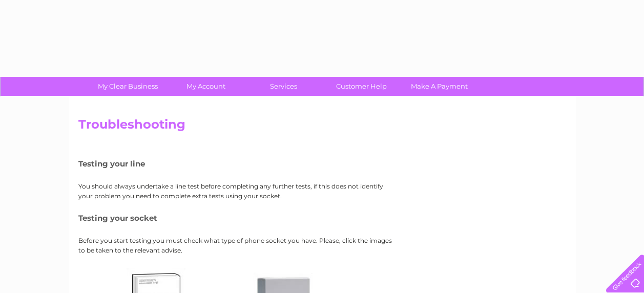 Image resolution: width=644 pixels, height=293 pixels. Describe the element at coordinates (237, 163) in the screenshot. I see `h5: Testing your line` at that location.